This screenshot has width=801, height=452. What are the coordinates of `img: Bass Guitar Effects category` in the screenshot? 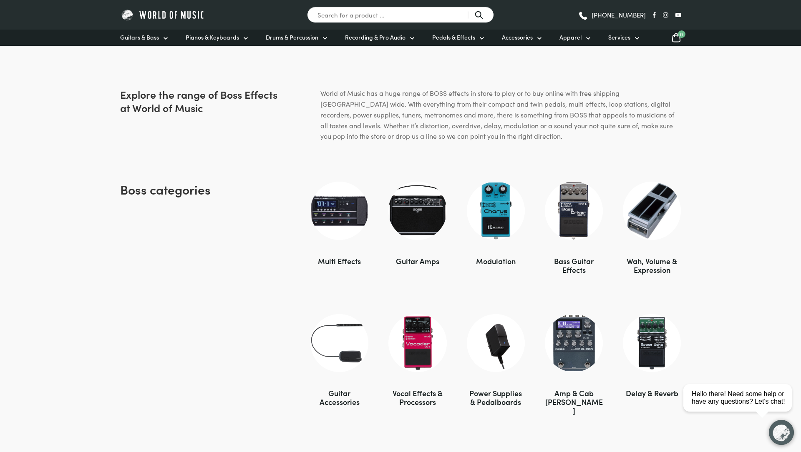 It's located at (573, 211).